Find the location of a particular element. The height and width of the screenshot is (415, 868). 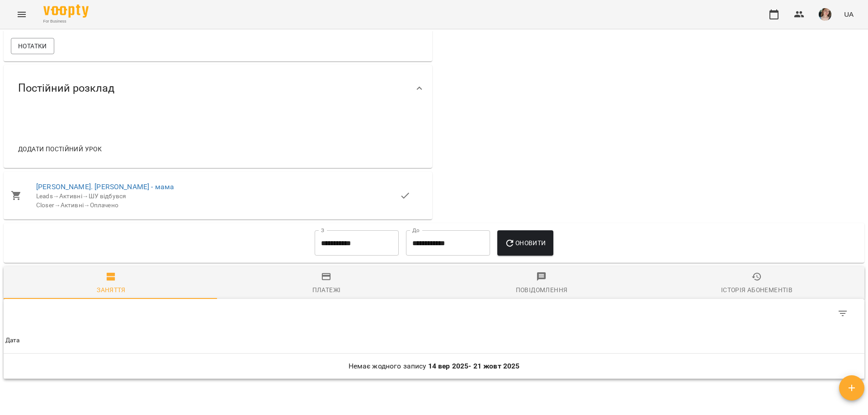

div: Заняття is located at coordinates (111, 290).